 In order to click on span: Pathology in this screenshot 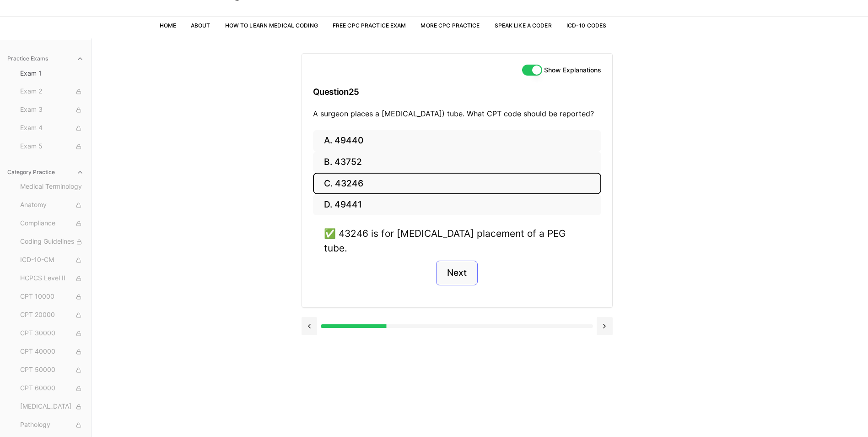, I will do `click(52, 425)`.